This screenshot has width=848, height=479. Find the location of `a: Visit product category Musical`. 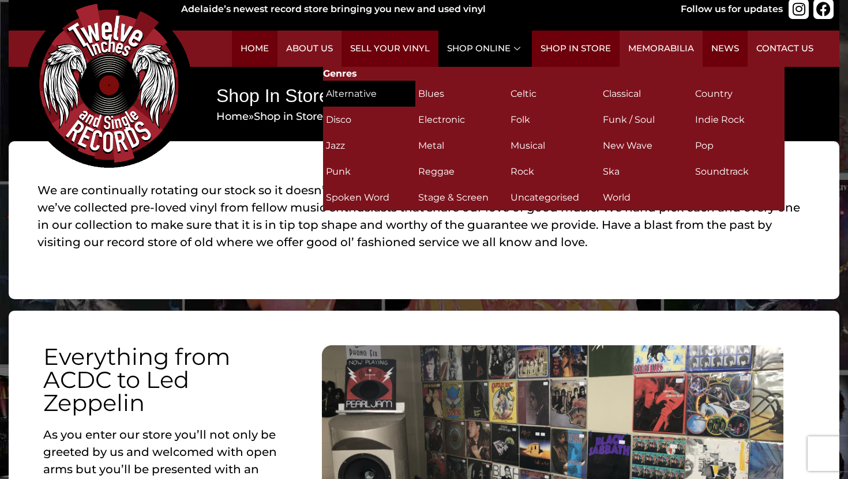

a: Visit product category Musical is located at coordinates (554, 145).